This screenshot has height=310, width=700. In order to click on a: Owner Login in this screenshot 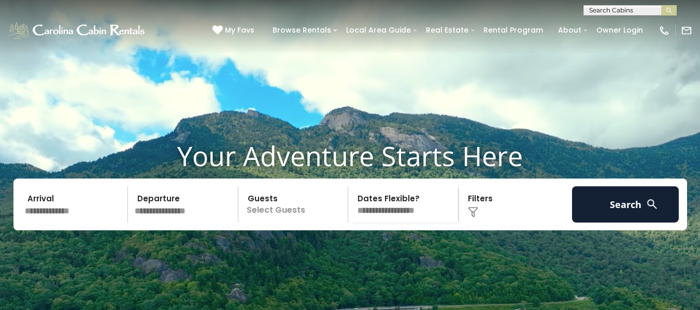, I will do `click(620, 30)`.